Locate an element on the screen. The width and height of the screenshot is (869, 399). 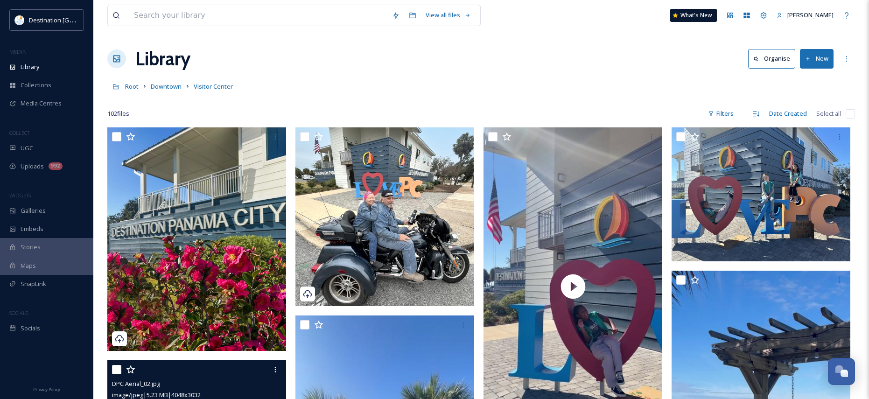
span: Galleries is located at coordinates (33, 210).